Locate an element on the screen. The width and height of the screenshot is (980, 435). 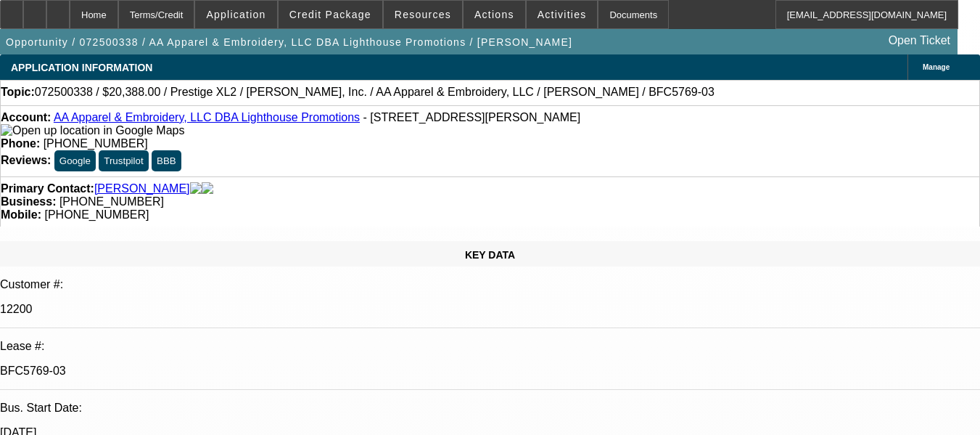
strong: Mobile: is located at coordinates (21, 214).